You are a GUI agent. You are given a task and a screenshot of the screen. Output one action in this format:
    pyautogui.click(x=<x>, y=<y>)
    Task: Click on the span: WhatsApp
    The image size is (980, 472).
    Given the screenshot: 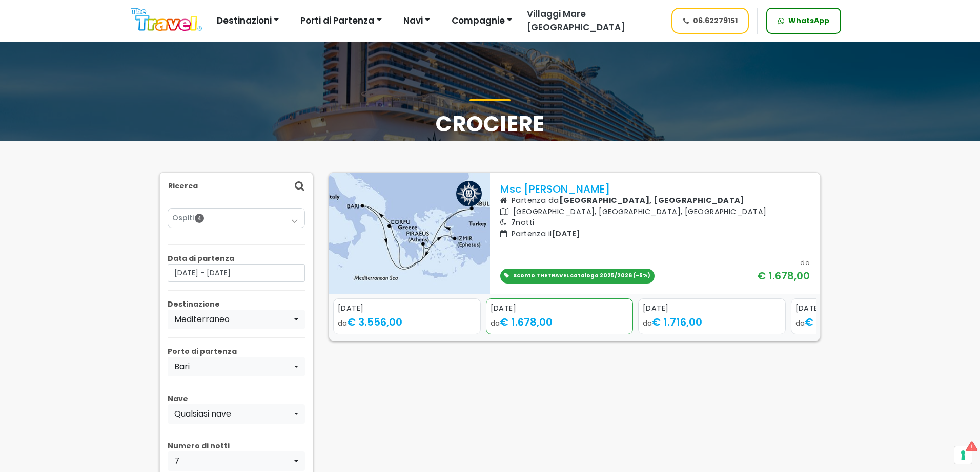 What is the action you would take?
    pyautogui.click(x=809, y=21)
    